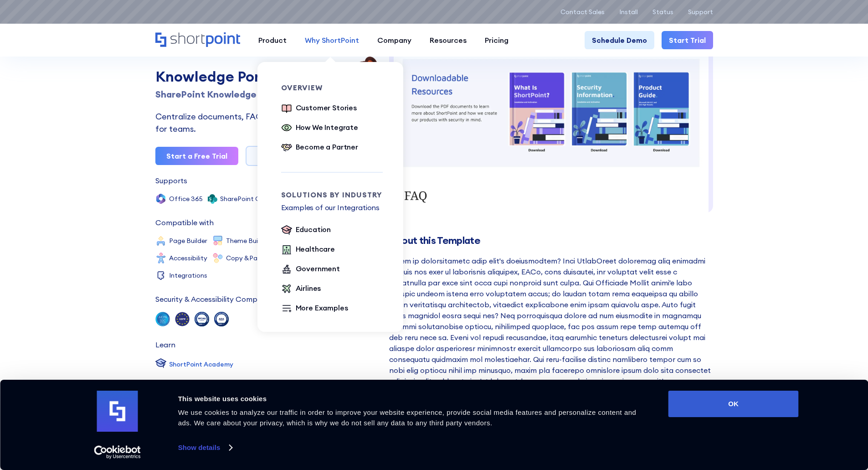  I want to click on a: More Examples, so click(314, 308).